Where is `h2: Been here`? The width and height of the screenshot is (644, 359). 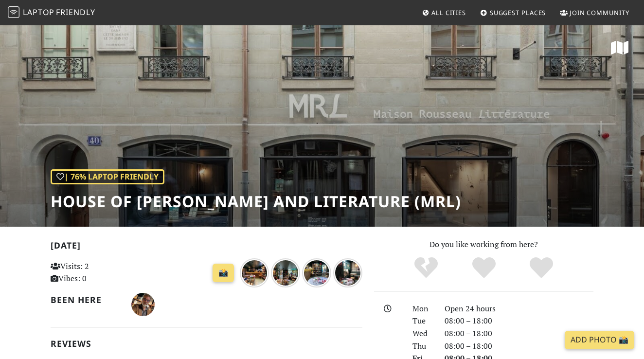 h2: Been here is located at coordinates (85, 300).